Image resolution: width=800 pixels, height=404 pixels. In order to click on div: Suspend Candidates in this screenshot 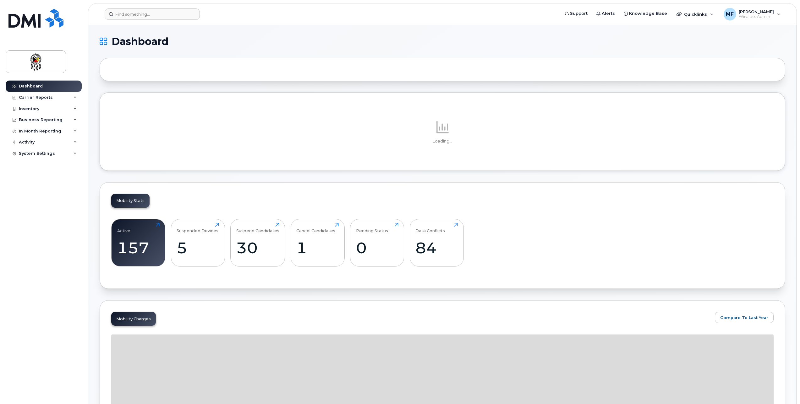, I will do `click(258, 228)`.